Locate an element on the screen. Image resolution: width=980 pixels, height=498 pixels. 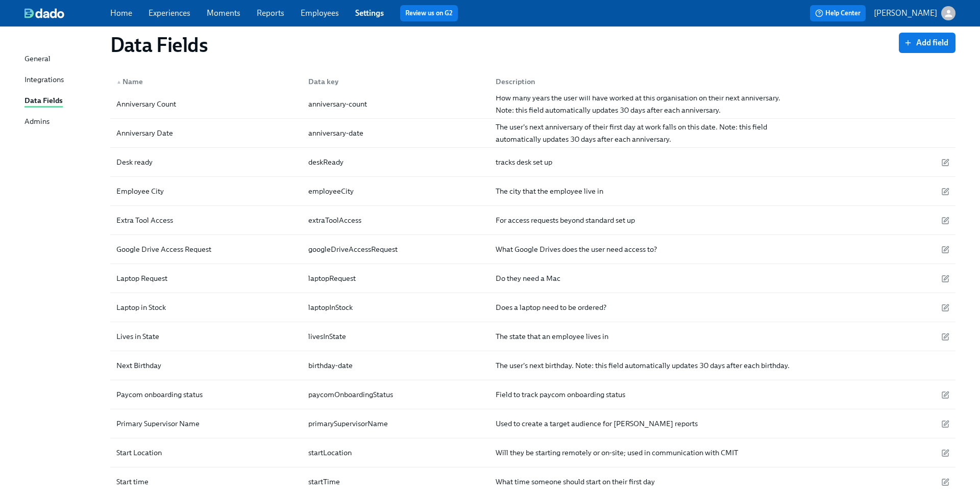
div: Name is located at coordinates (206, 82).